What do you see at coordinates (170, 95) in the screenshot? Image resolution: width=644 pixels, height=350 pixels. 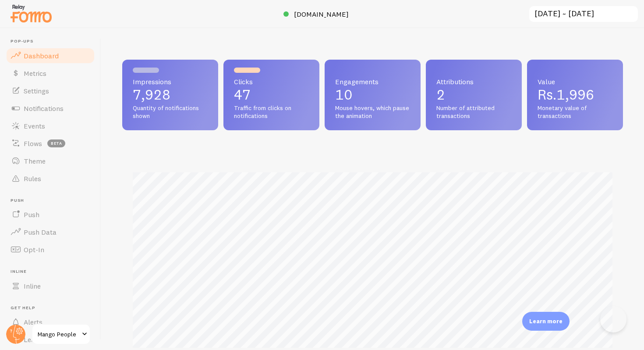 I see `p: 7,928` at bounding box center [170, 95].